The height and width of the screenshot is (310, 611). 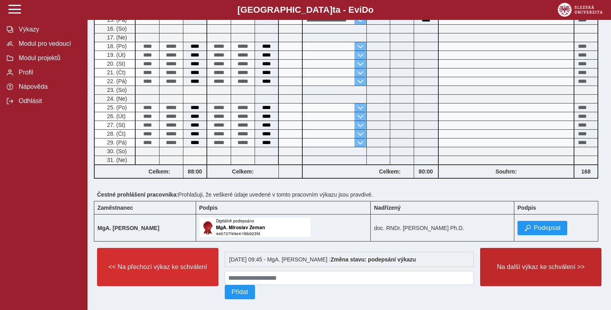 I want to click on b: 168, so click(x=586, y=171).